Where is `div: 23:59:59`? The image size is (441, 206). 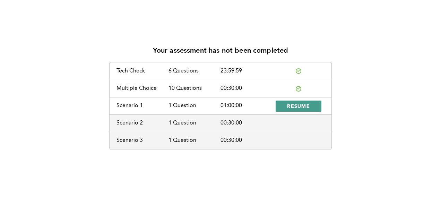 div: 23:59:59 is located at coordinates (246, 71).